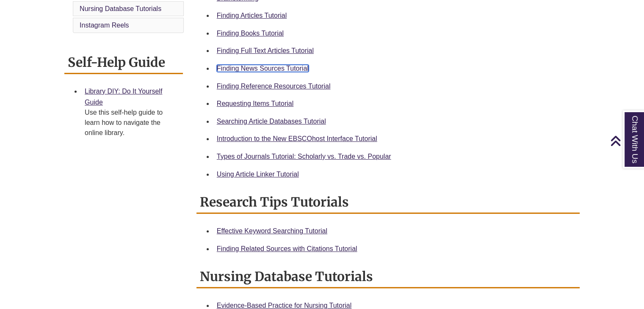 The width and height of the screenshot is (644, 309). What do you see at coordinates (104, 25) in the screenshot?
I see `a: Instagram Reels` at bounding box center [104, 25].